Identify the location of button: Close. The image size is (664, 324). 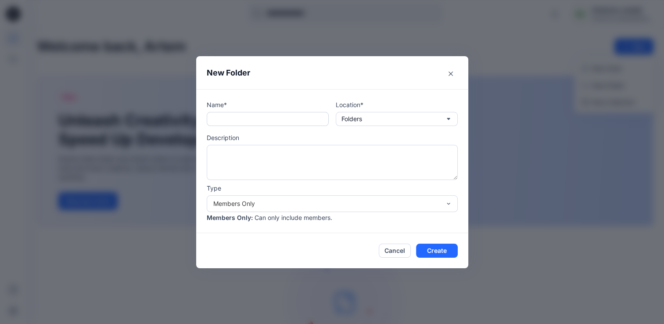
(450, 74).